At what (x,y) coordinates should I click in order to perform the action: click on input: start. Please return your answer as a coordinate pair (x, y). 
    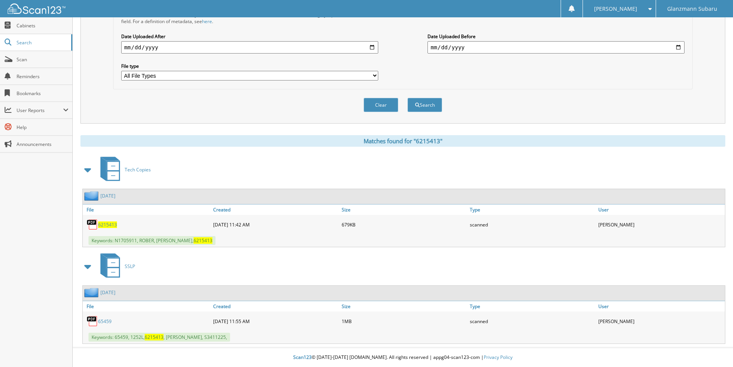
    Looking at the image, I should click on (250, 47).